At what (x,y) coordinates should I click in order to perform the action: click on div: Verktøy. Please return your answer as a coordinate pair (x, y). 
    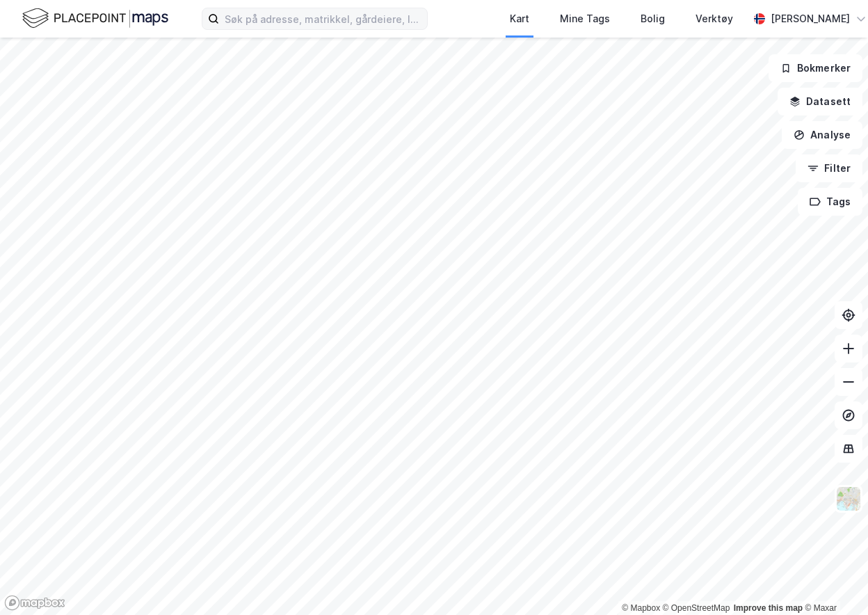
    Looking at the image, I should click on (715, 19).